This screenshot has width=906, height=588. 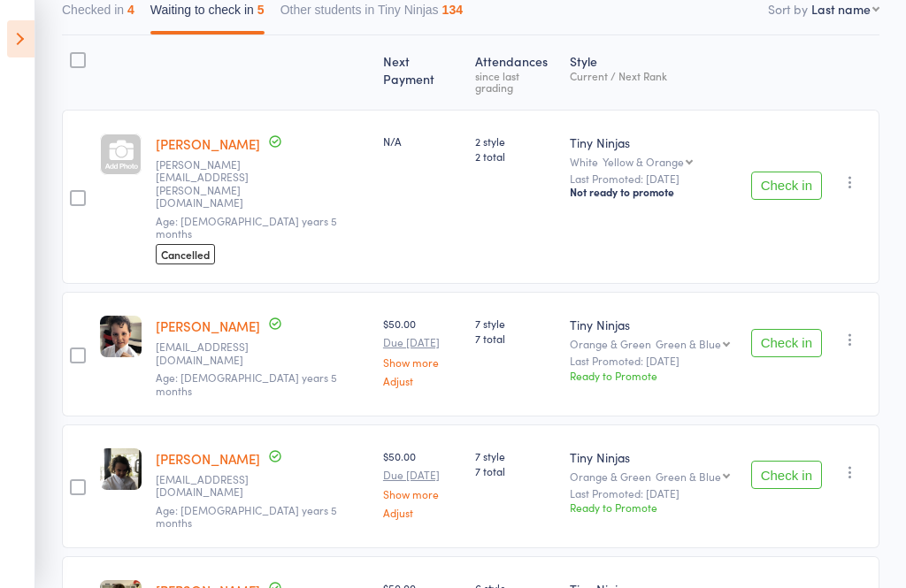 What do you see at coordinates (422, 73) in the screenshot?
I see `div: Next Payment` at bounding box center [422, 73].